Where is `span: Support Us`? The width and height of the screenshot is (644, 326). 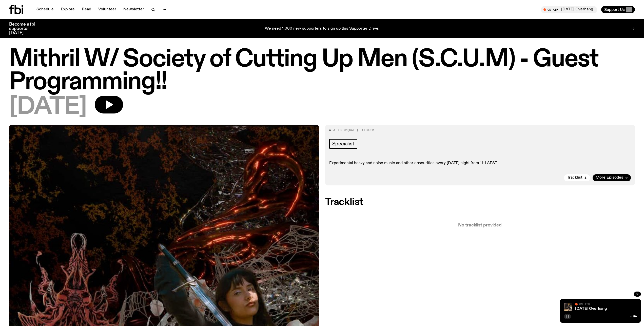
span: Support Us is located at coordinates (614, 10).